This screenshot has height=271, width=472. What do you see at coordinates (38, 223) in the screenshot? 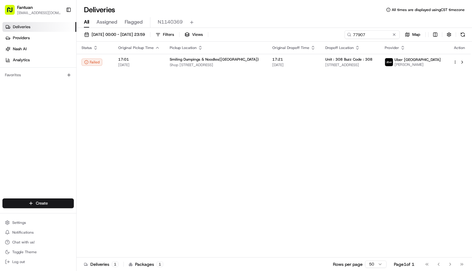
I see `button: Settings` at bounding box center [38, 223].